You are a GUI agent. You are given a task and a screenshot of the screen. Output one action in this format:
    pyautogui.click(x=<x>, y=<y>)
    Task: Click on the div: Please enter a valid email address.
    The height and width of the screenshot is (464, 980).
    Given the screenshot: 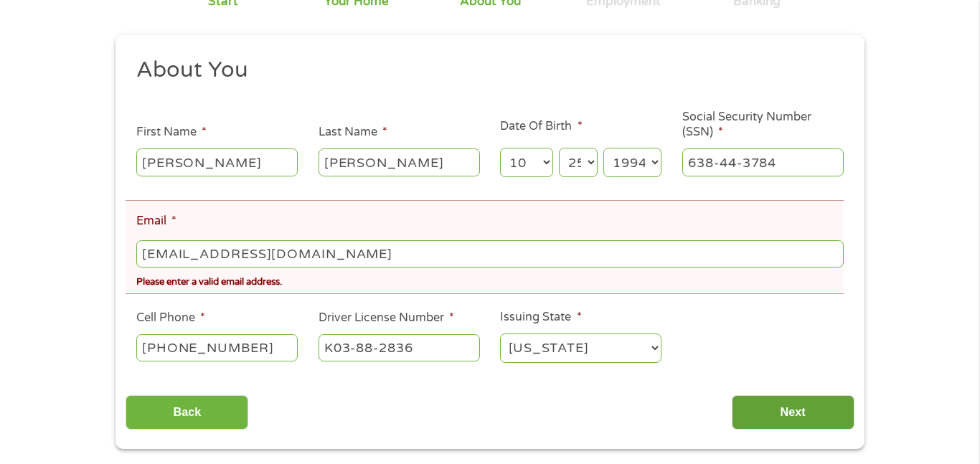 What is the action you would take?
    pyautogui.click(x=490, y=279)
    